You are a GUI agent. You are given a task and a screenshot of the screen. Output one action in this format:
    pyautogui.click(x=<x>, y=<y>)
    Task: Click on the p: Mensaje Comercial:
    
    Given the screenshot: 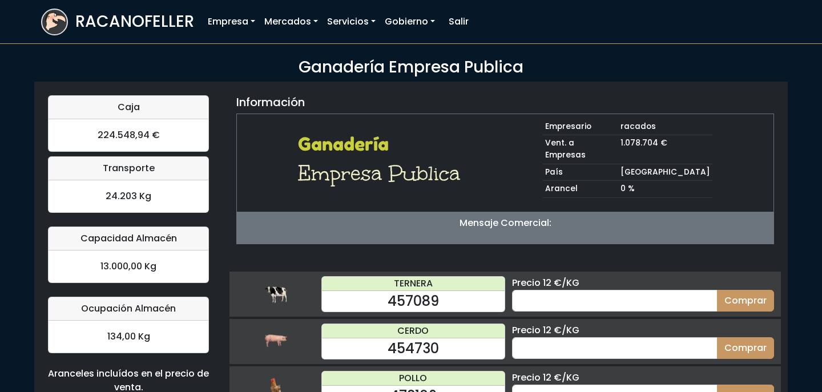 What is the action you would take?
    pyautogui.click(x=505, y=223)
    